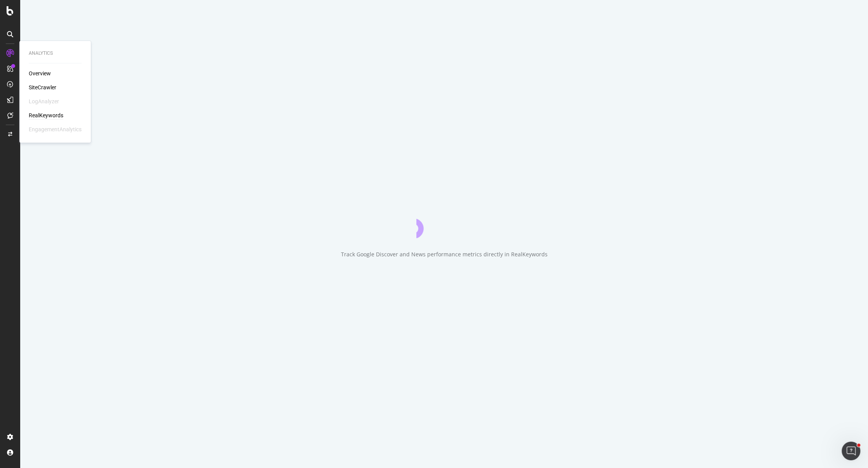 This screenshot has height=468, width=868. What do you see at coordinates (39, 73) in the screenshot?
I see `a: Overview` at bounding box center [39, 73].